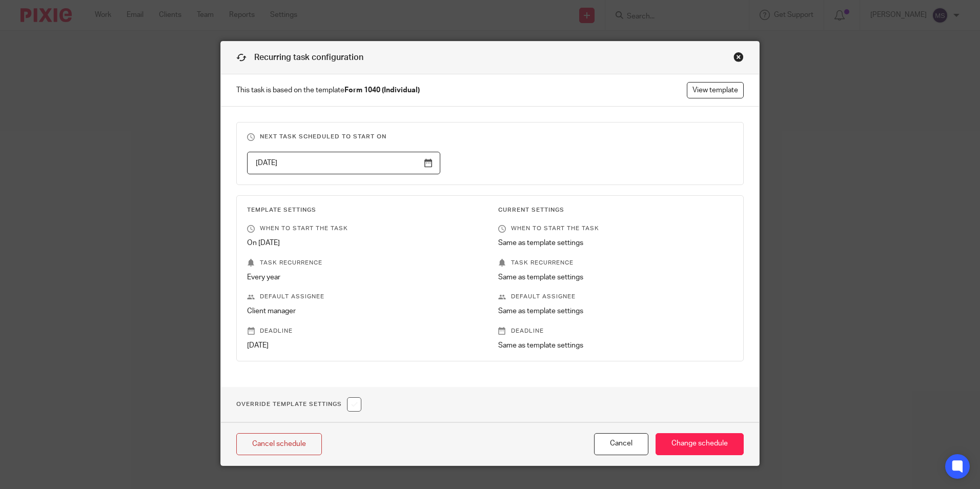  I want to click on h3: Current Settings, so click(615, 210).